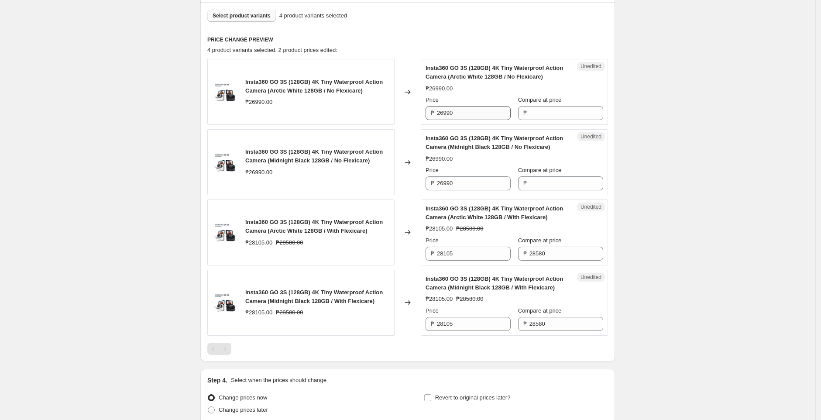 Image resolution: width=821 pixels, height=420 pixels. I want to click on h2: Step 4., so click(217, 380).